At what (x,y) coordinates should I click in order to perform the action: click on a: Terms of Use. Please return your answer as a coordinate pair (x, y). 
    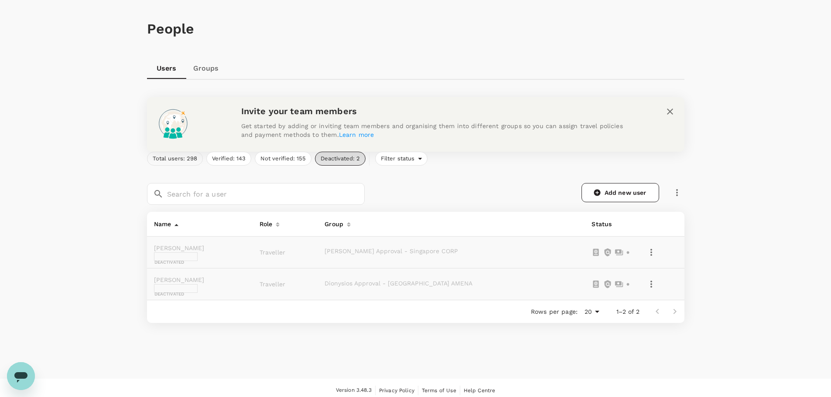
    Looking at the image, I should click on (439, 391).